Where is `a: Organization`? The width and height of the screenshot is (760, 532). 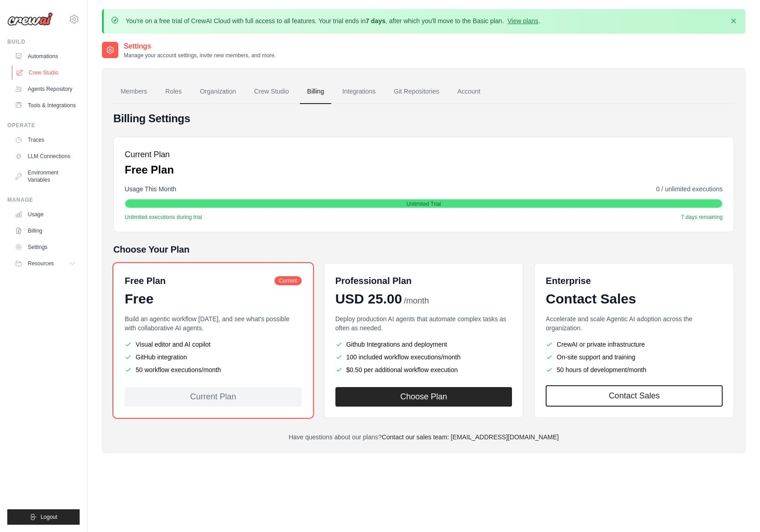 a: Organization is located at coordinates (218, 92).